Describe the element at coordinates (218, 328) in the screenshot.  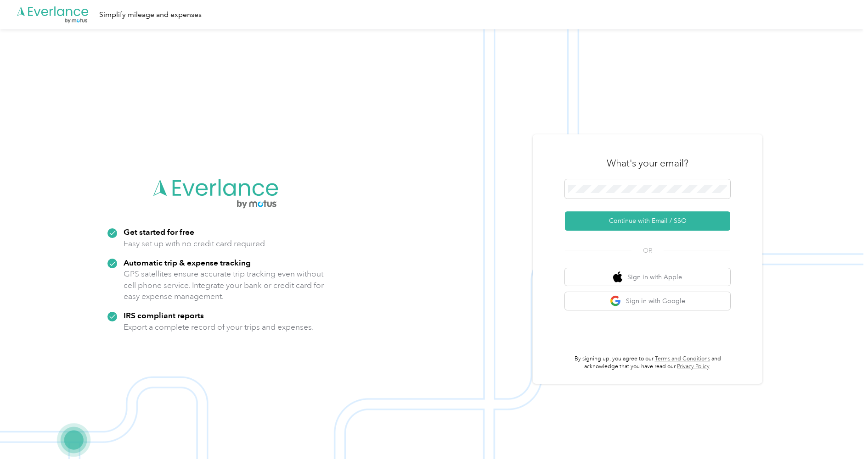
I see `p: Export a complete record of your trips and expenses.` at that location.